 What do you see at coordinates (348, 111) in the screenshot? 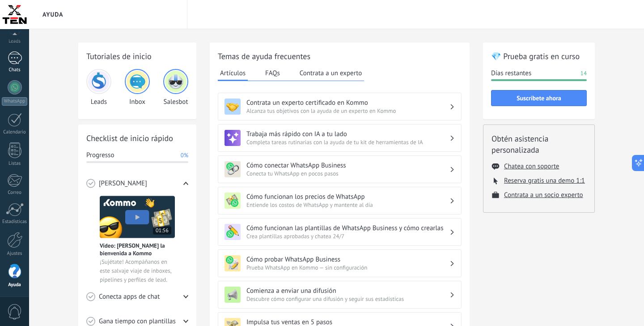
I see `span: Alcanza tus objetivos con la ayuda de un experto en Kommo` at bounding box center [348, 111].